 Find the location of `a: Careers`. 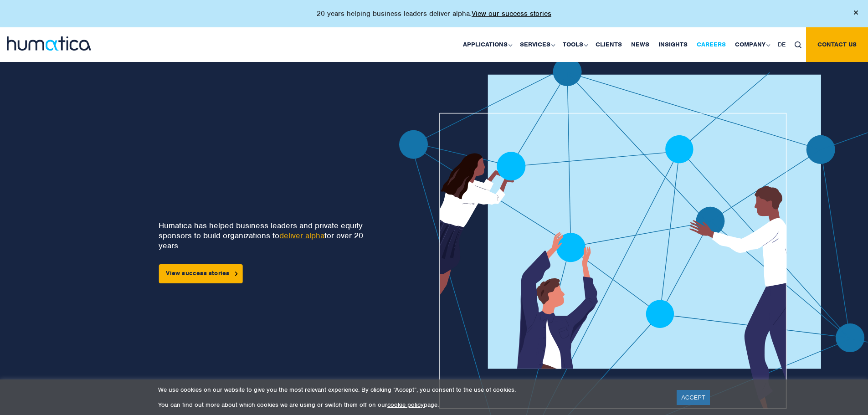

a: Careers is located at coordinates (711, 45).